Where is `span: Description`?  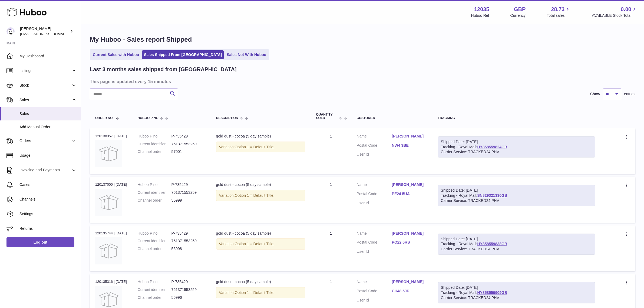 span: Description is located at coordinates (227, 118).